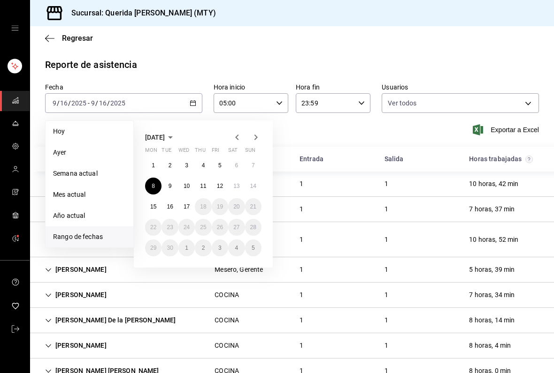 The width and height of the screenshot is (554, 373). Describe the element at coordinates (236, 166) in the screenshot. I see `abbr: September 6, 2025` at that location.